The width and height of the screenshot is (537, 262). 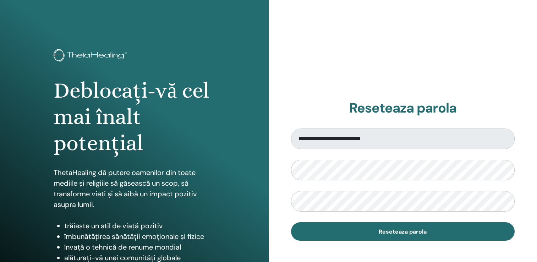 What do you see at coordinates (134, 117) in the screenshot?
I see `h1: Deblocați-vă cel mai înalt potențial` at bounding box center [134, 117].